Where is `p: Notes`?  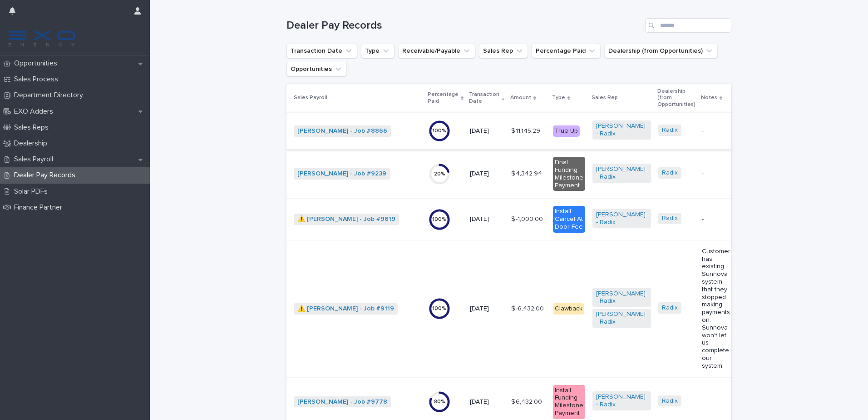 p: Notes is located at coordinates (709, 98).